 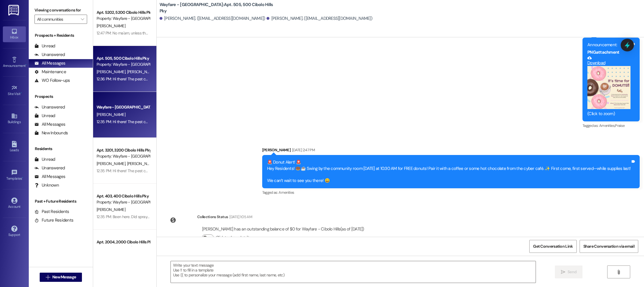 What do you see at coordinates (61, 35) in the screenshot?
I see `div: Prospects + Residents` at bounding box center [61, 35].